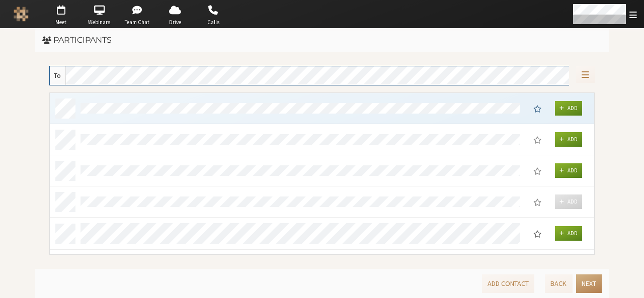  Describe the element at coordinates (61, 22) in the screenshot. I see `span: Meet` at that location.